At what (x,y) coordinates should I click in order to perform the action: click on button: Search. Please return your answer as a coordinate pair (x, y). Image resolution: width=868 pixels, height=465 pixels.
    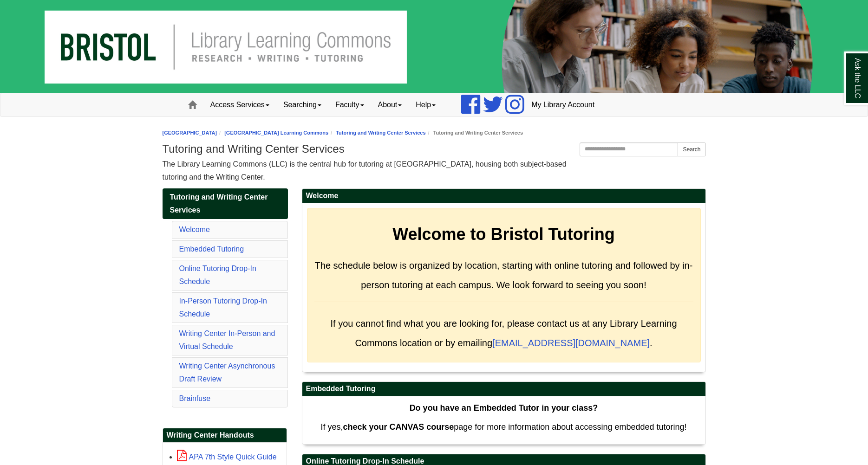
    Looking at the image, I should click on (691, 150).